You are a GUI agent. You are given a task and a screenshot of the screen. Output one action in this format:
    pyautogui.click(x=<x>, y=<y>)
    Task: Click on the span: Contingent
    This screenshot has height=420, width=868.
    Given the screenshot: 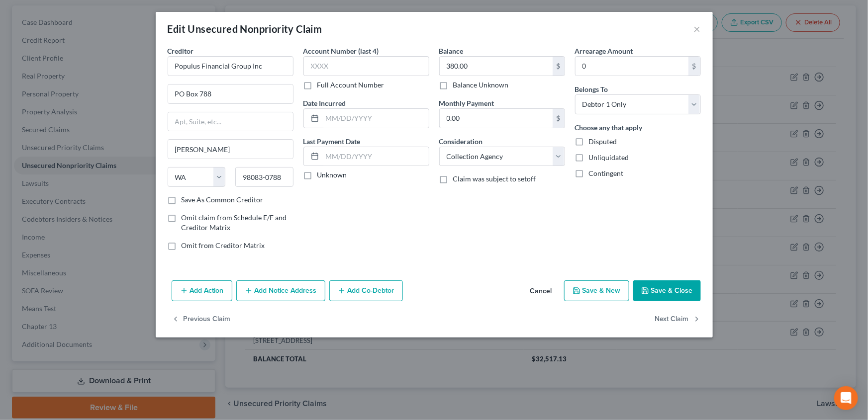 What is the action you would take?
    pyautogui.click(x=607, y=173)
    